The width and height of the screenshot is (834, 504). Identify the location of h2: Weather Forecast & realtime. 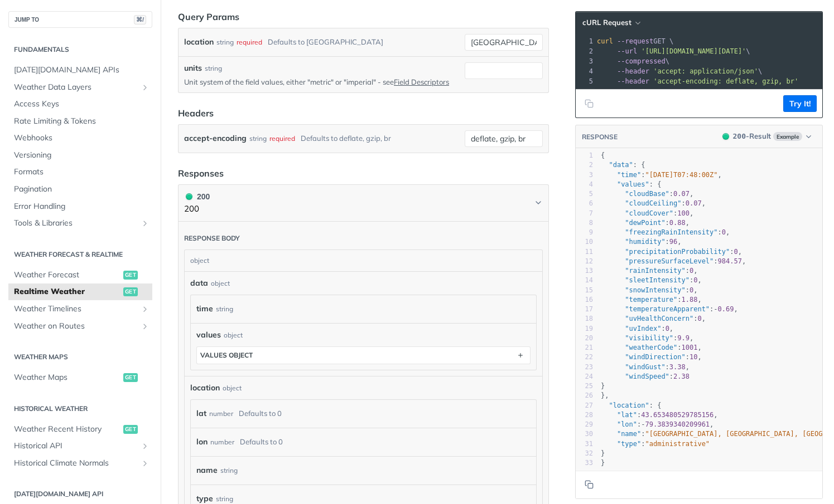
(80, 255).